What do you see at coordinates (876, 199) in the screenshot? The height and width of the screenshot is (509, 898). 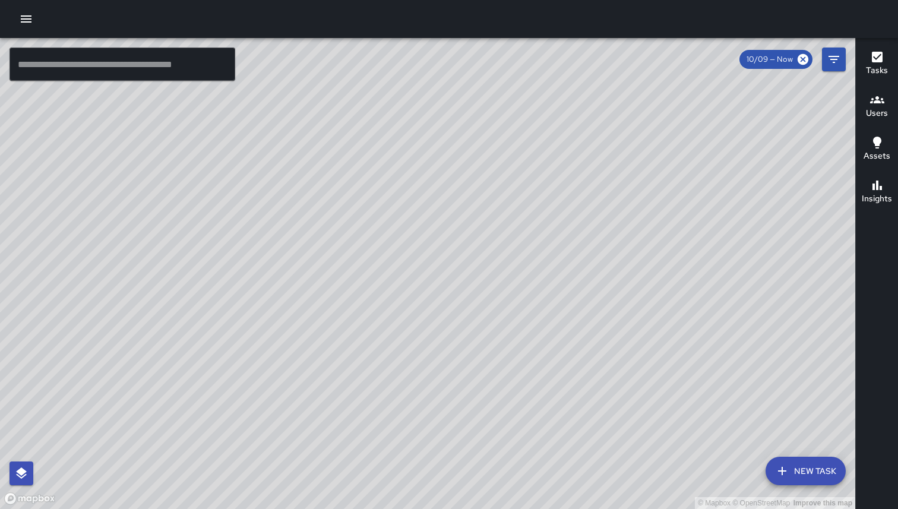 I see `h6: Insights` at bounding box center [876, 199].